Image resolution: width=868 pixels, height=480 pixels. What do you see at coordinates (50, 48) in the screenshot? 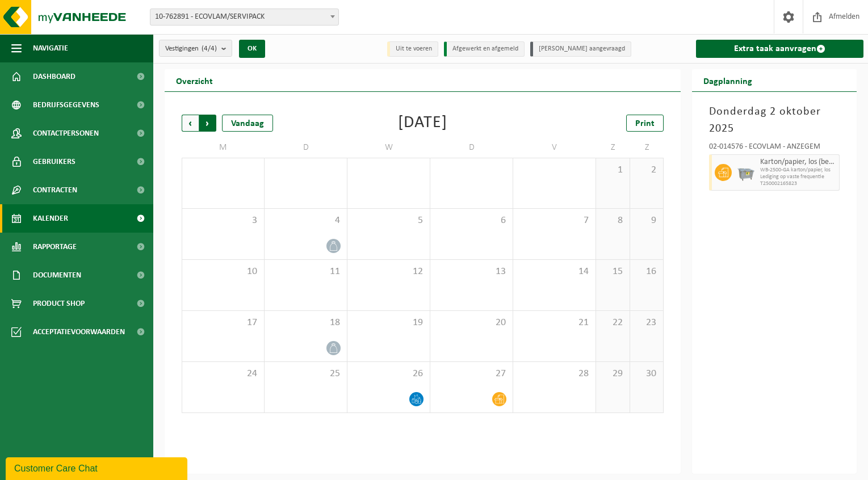
I see `span: Navigatie` at bounding box center [50, 48].